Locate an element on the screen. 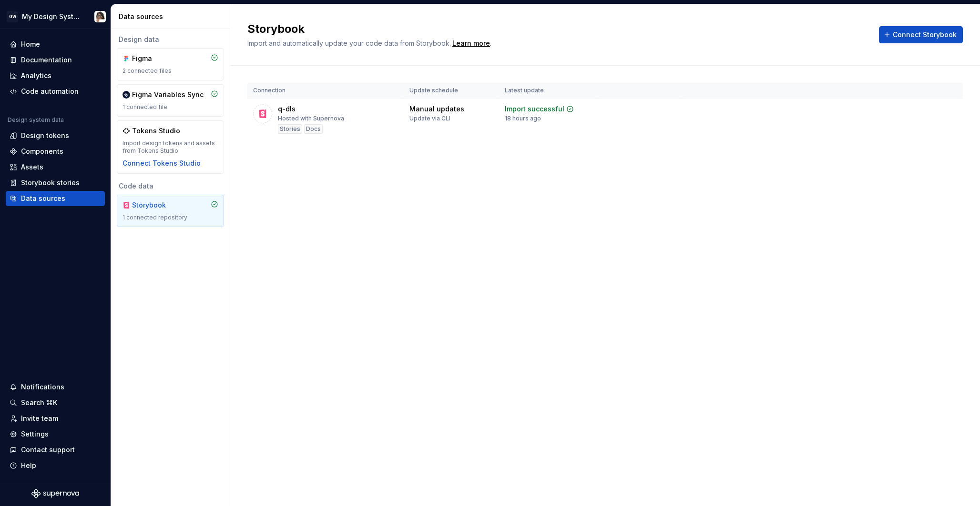  div: Learn more is located at coordinates (471, 43).